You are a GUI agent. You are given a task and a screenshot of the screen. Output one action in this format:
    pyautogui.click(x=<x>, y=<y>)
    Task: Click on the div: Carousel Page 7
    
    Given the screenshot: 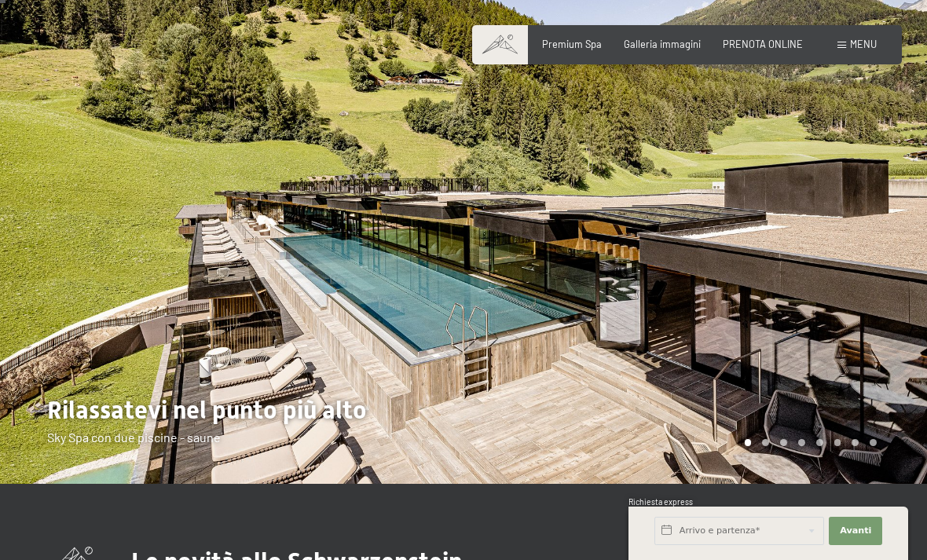 What is the action you would take?
    pyautogui.click(x=855, y=442)
    